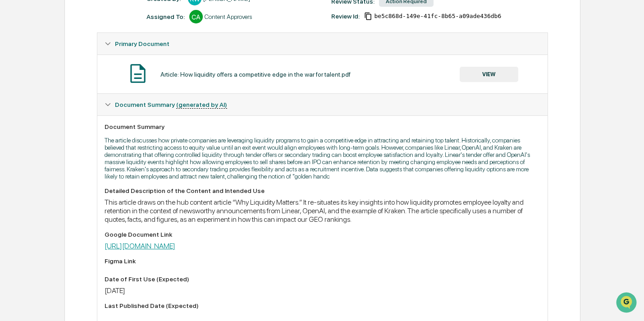 This screenshot has height=321, width=644. I want to click on span: Attestations, so click(93, 119).